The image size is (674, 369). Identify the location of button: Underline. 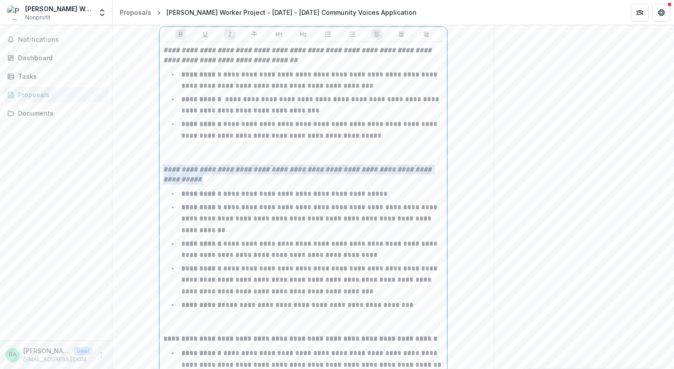
(205, 34).